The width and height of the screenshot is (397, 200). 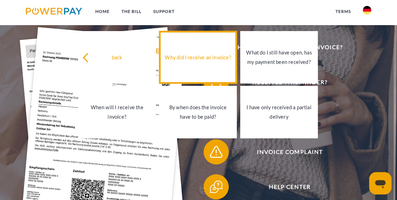 What do you see at coordinates (216, 187) in the screenshot?
I see `img: qb_help.svg` at bounding box center [216, 187].